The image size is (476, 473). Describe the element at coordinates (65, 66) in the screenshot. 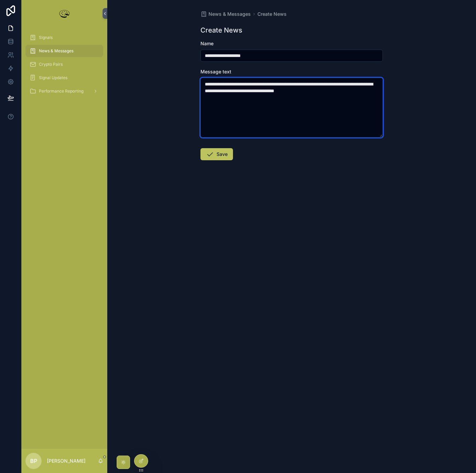

I see `div: scrollable content` at that location.